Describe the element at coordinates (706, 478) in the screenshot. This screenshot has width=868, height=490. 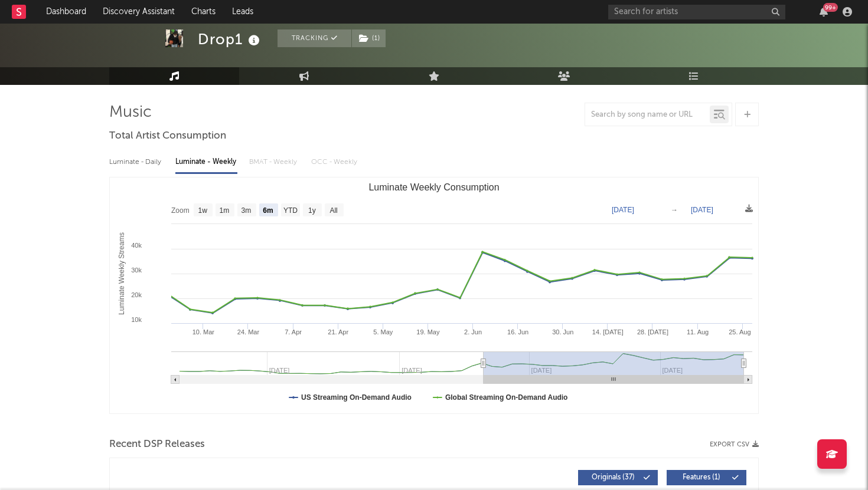
I see `button: Features(1)` at that location.